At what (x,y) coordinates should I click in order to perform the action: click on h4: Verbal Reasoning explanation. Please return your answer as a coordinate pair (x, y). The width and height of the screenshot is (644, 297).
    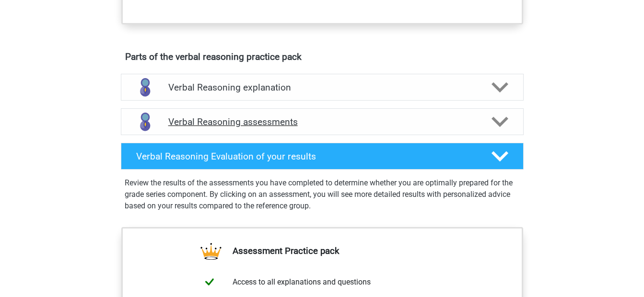
    Looking at the image, I should click on (322, 87).